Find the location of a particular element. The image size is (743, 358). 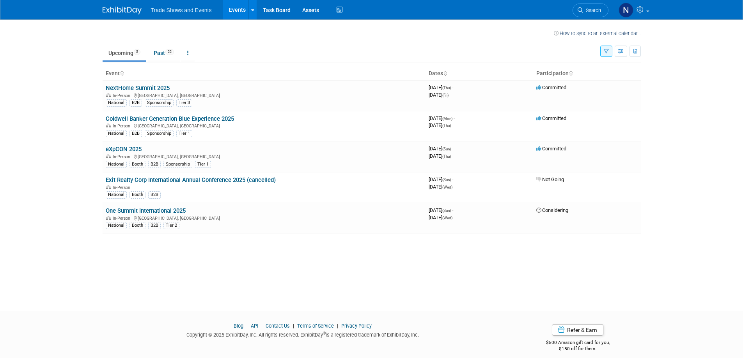

a: One Summit International 2025 is located at coordinates (145, 211).